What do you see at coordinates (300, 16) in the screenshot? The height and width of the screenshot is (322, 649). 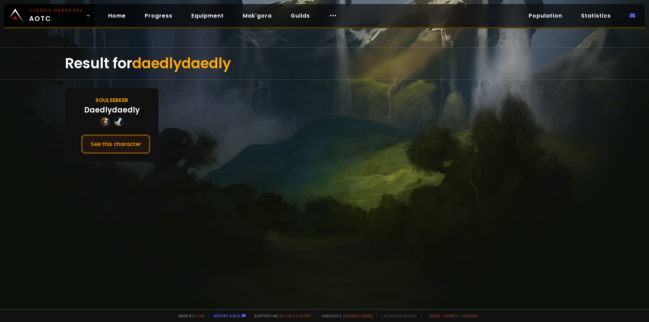 I see `a: Guilds` at bounding box center [300, 16].